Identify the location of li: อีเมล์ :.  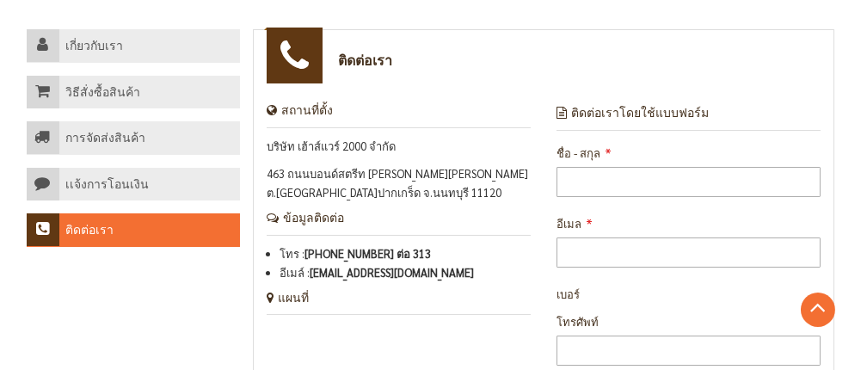
(405, 273).